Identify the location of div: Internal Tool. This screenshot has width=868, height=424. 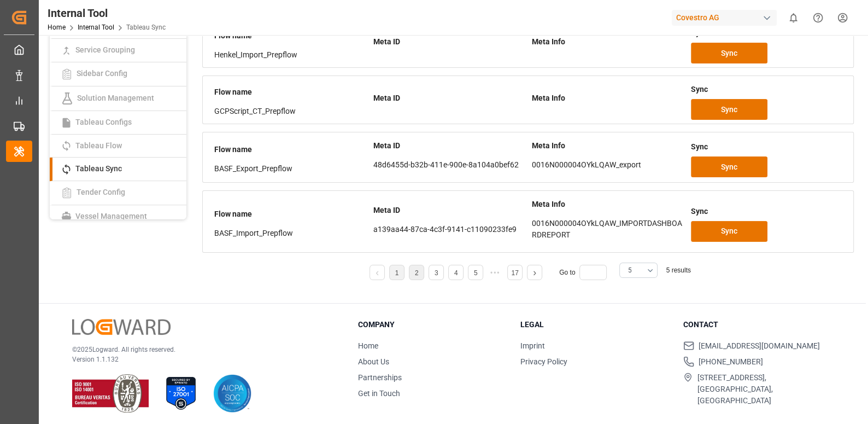
(107, 13).